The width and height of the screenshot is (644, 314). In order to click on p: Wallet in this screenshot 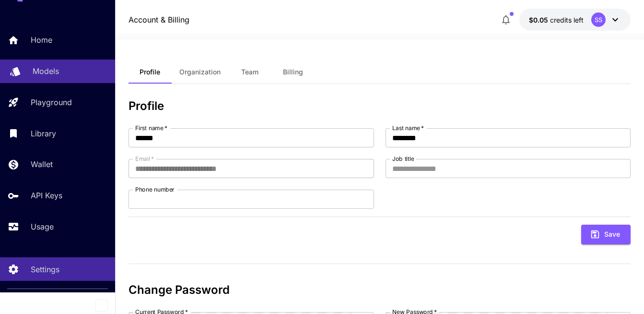, I will do `click(42, 164)`.